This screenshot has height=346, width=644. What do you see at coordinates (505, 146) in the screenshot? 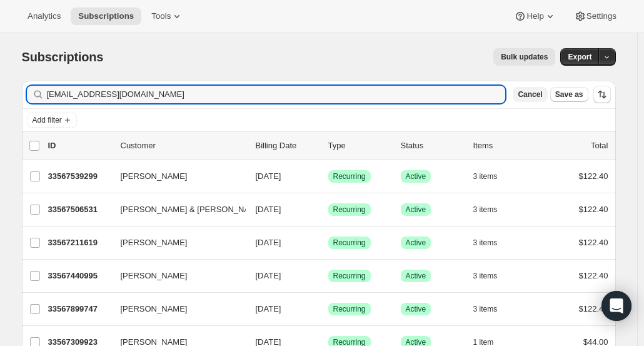
I see `div: Items` at bounding box center [505, 146].